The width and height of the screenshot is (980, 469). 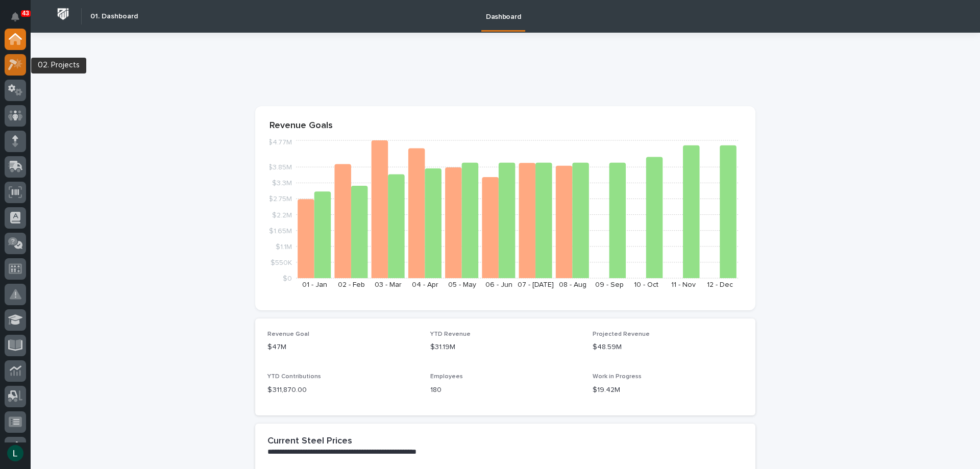 What do you see at coordinates (63, 14) in the screenshot?
I see `img: Workspace Logo` at bounding box center [63, 14].